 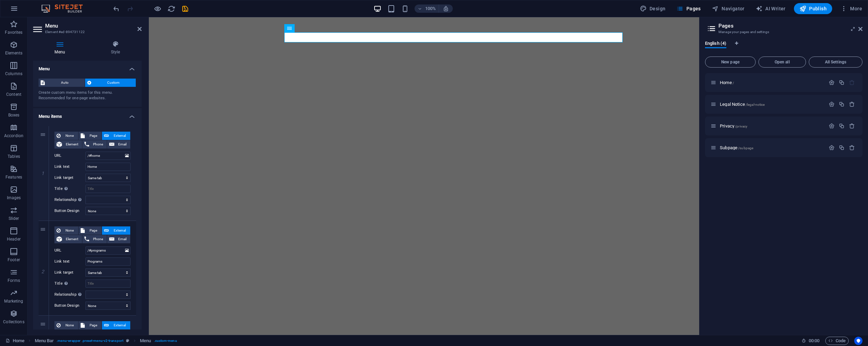 I want to click on p: Slider, so click(x=14, y=219).